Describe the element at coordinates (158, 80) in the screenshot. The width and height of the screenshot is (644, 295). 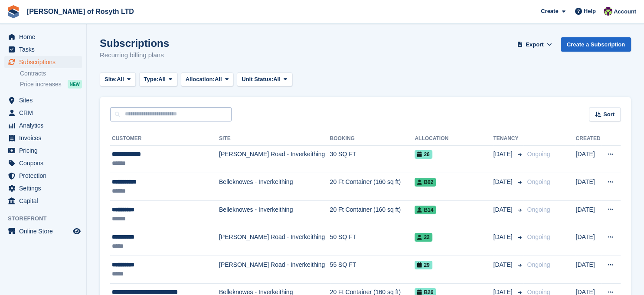
I see `button: Type: All` at that location.